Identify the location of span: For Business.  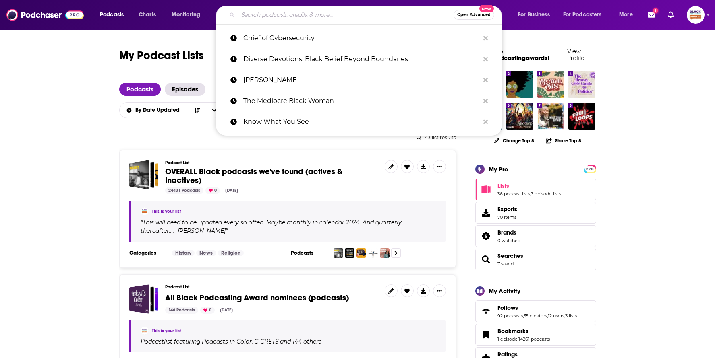
(534, 15).